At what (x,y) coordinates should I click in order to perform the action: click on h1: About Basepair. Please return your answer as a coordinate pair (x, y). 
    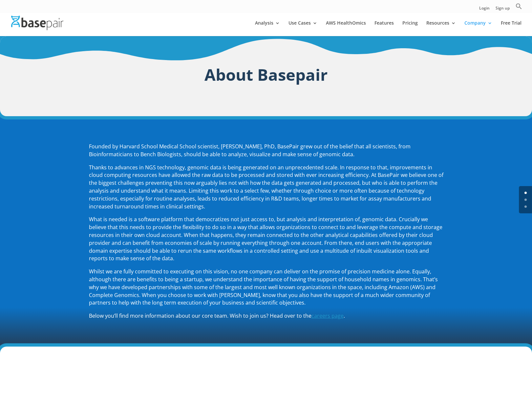
    Looking at the image, I should click on (266, 76).